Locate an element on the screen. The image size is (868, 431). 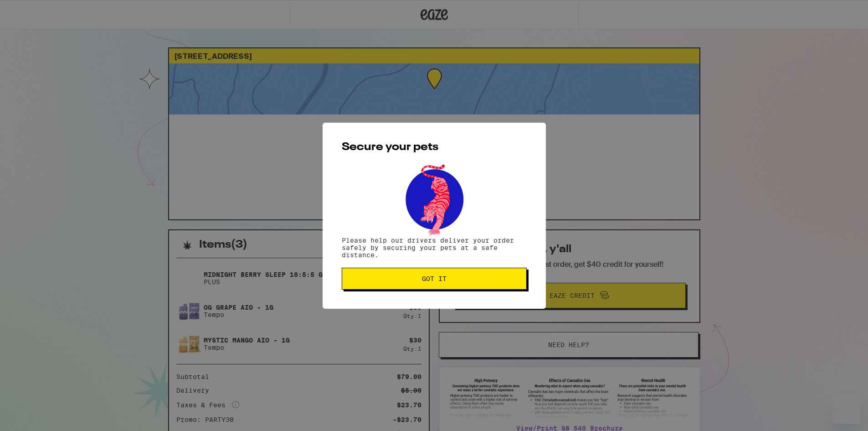
p: Please help our drivers deliver your order safely by securing your pets at a safe distance. is located at coordinates (434, 248).